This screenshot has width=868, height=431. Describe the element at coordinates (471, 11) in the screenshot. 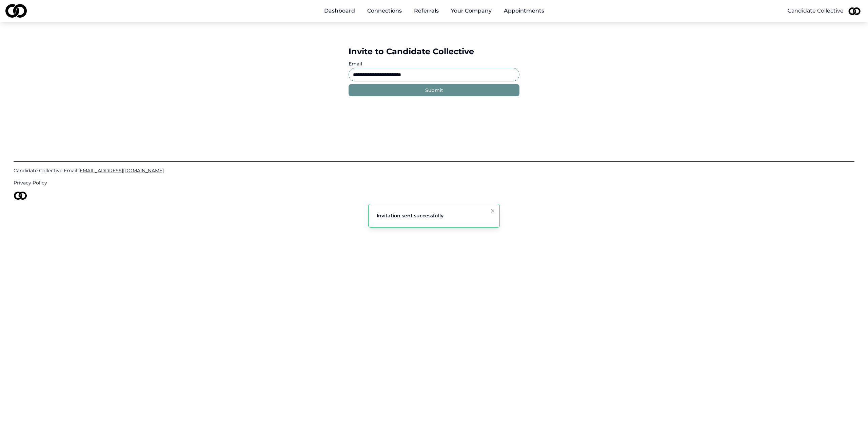

I see `button: Your Company` at that location.